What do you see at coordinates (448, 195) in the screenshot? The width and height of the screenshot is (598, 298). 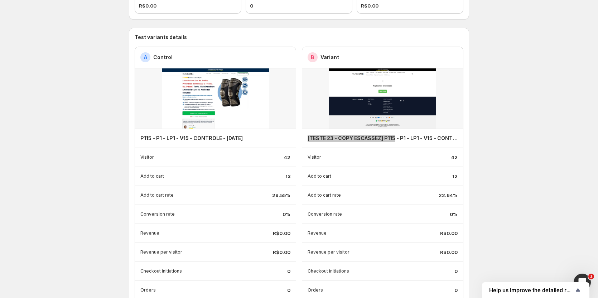 I see `p: 22.64%` at bounding box center [448, 195].